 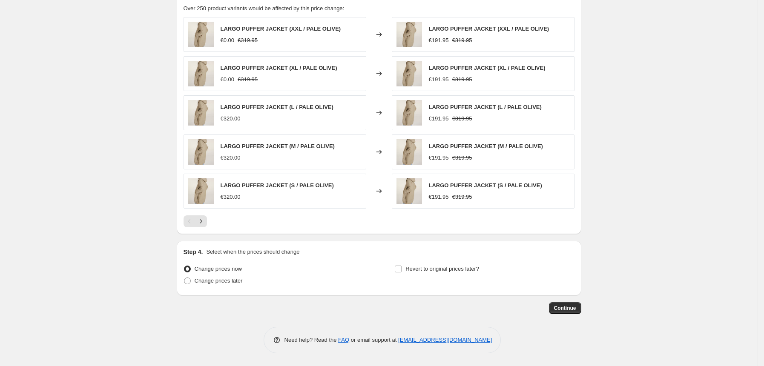 I want to click on nav: Pagination, so click(x=195, y=221).